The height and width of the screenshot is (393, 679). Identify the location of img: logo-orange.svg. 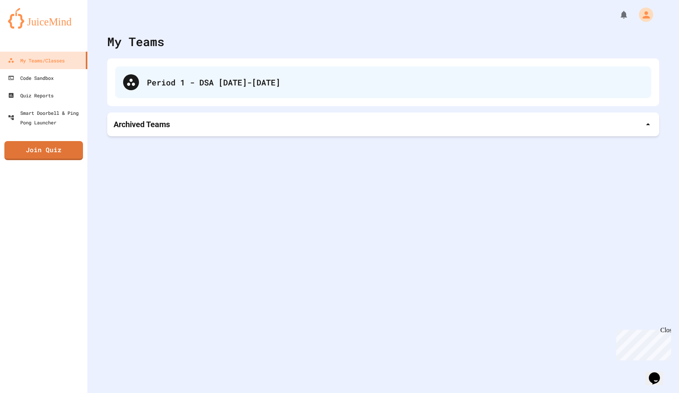
(44, 18).